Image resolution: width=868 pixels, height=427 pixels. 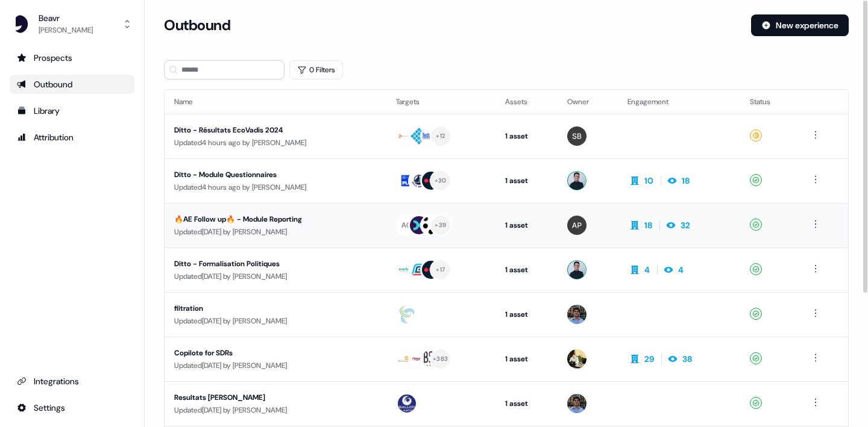 What do you see at coordinates (440, 225) in the screenshot?
I see `div: + 39` at bounding box center [440, 225].